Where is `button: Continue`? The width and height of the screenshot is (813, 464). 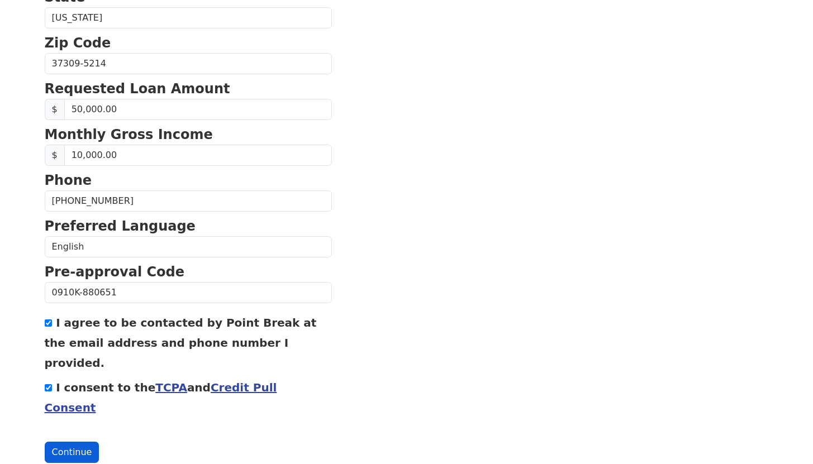
button: Continue is located at coordinates (72, 452).